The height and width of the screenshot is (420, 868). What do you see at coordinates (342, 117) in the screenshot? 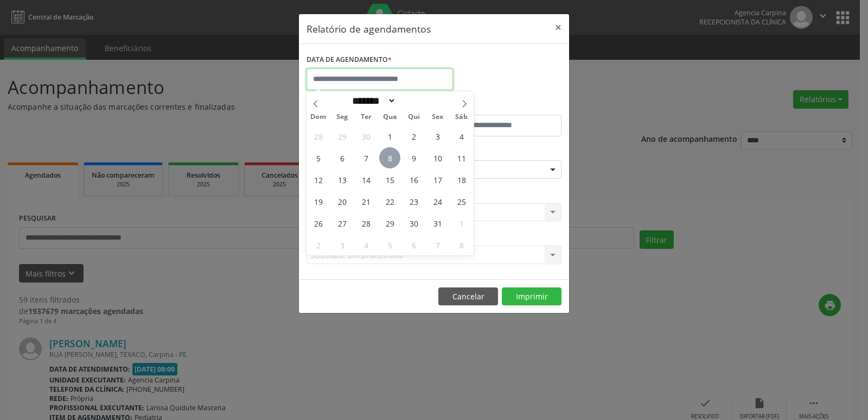
I see `span: Seg` at bounding box center [342, 117].